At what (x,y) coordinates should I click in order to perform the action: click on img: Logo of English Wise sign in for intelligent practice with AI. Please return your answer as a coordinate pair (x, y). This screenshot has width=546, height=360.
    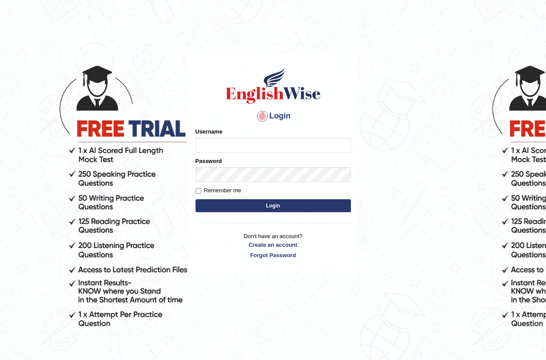
    Looking at the image, I should click on (273, 86).